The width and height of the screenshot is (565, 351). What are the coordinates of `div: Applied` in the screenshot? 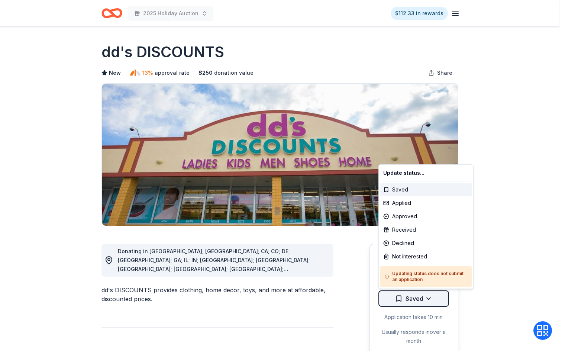 It's located at (426, 203).